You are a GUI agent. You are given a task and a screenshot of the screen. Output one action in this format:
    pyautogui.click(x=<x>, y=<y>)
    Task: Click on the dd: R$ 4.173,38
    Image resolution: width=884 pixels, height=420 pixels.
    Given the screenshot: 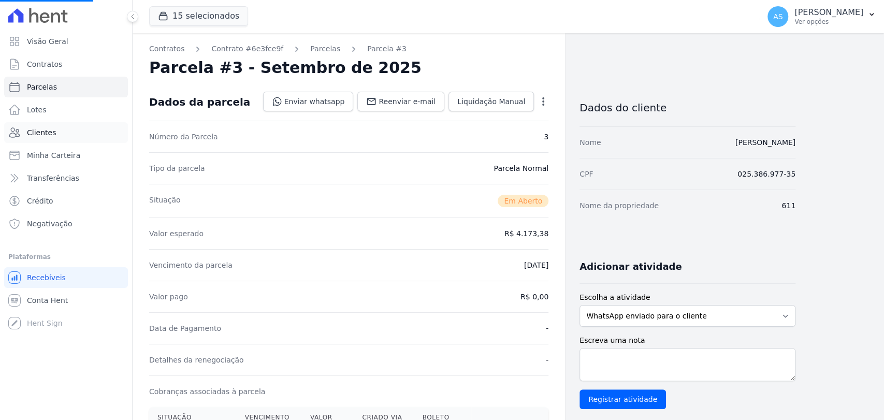 What is the action you would take?
    pyautogui.click(x=526, y=234)
    